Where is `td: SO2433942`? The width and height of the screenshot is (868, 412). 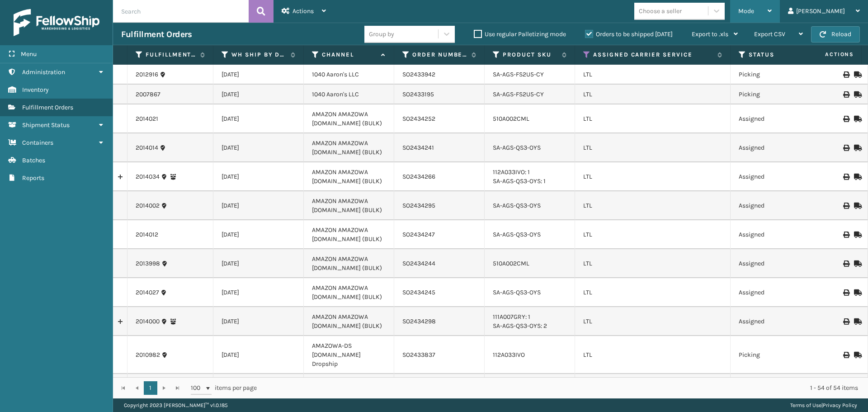
td: SO2433942 is located at coordinates (439, 75).